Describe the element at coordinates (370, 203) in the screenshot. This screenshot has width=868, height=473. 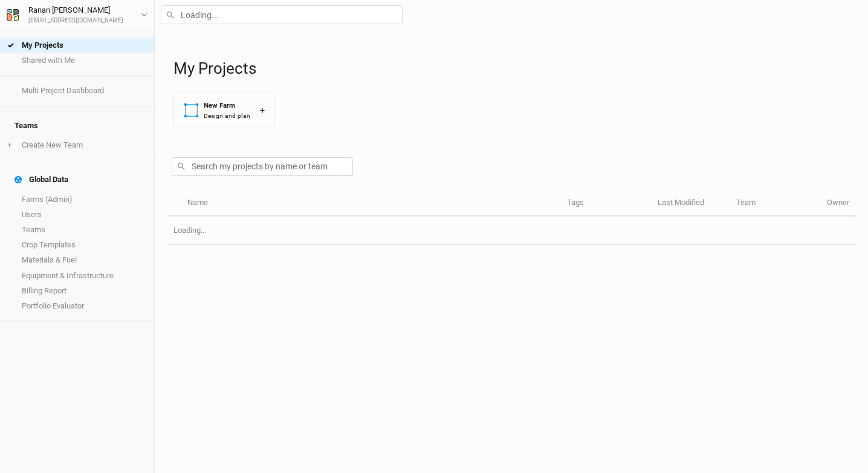
I see `th: Name` at that location.